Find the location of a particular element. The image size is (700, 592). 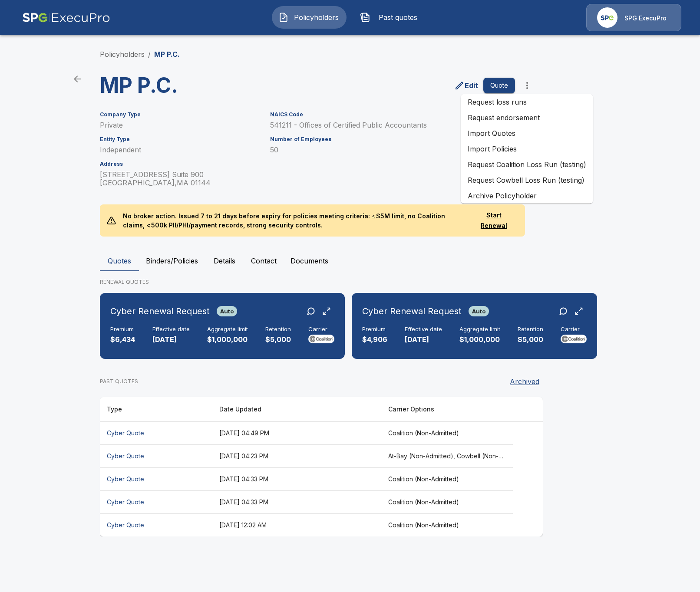

span: Policyholders is located at coordinates (316, 17).